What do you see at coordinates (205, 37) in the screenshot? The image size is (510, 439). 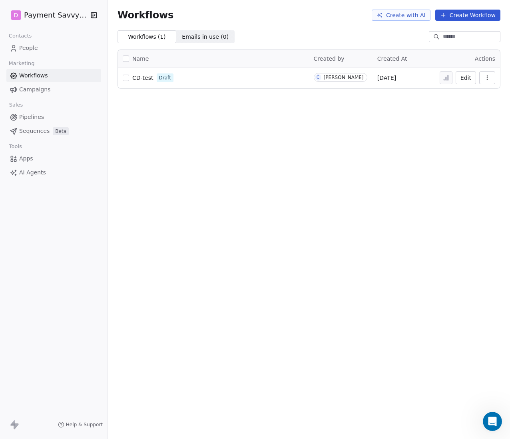 I see `span: Emails in use ( 0 )` at bounding box center [205, 37].